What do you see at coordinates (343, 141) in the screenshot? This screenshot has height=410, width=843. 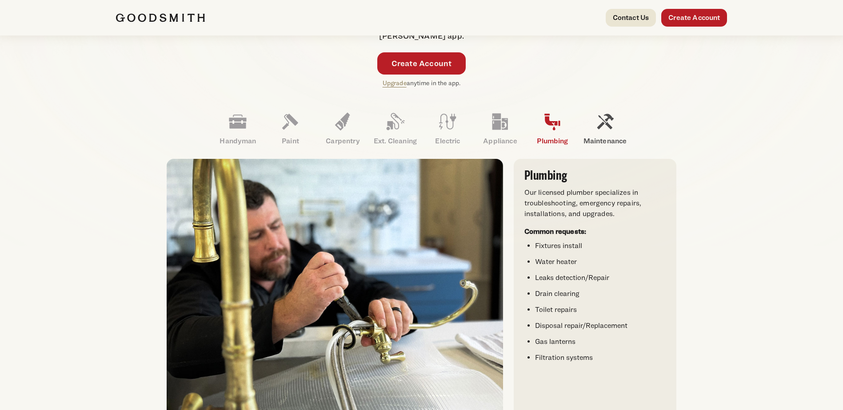 I see `p: Carpentry` at bounding box center [343, 141].